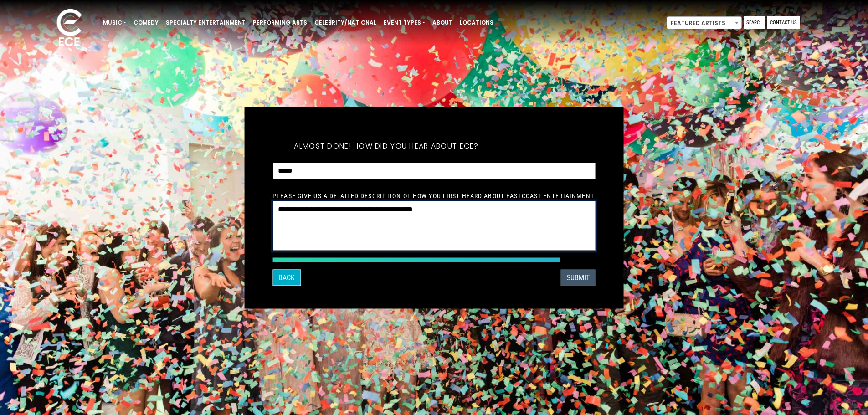  What do you see at coordinates (386, 146) in the screenshot?
I see `h5: Almost done! How did you hear about ECE?` at bounding box center [386, 146].